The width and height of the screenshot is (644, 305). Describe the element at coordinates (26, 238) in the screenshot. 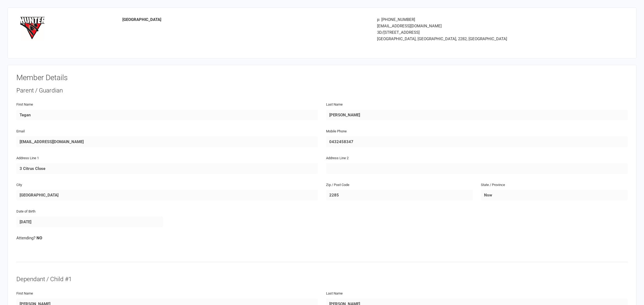

I see `span: Attending?` at that location.